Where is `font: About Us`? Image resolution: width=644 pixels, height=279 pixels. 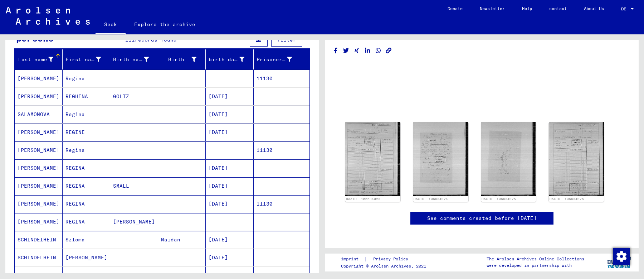 font: About Us is located at coordinates (594, 8).